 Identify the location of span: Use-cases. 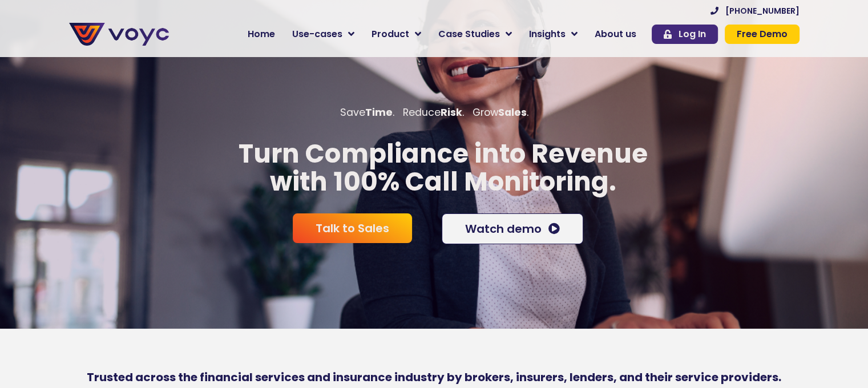
(317, 34).